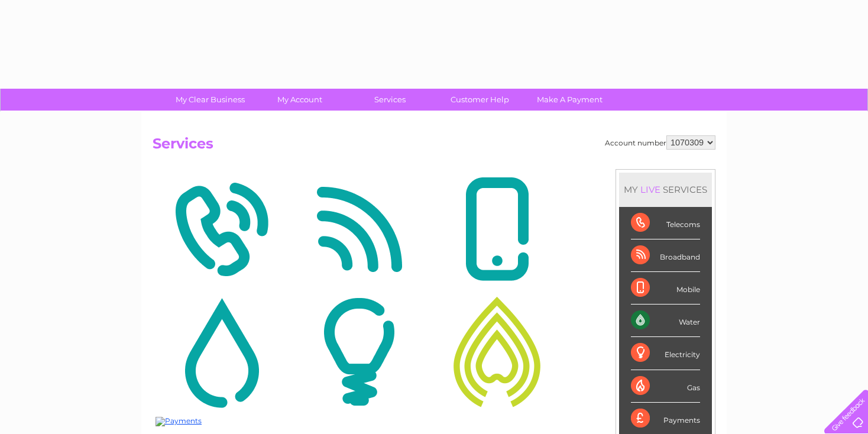 The height and width of the screenshot is (434, 868). Describe the element at coordinates (660, 142) in the screenshot. I see `div: Account number` at that location.